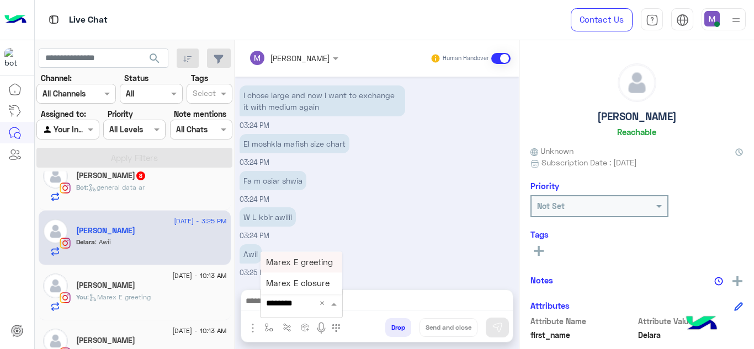  I want to click on img: notes, so click(718, 281).